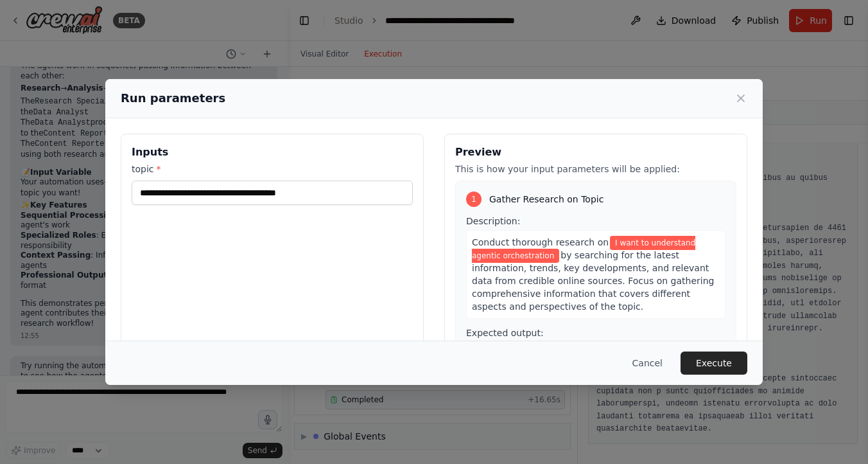 The height and width of the screenshot is (464, 868). Describe the element at coordinates (272, 169) in the screenshot. I see `label: topic` at that location.